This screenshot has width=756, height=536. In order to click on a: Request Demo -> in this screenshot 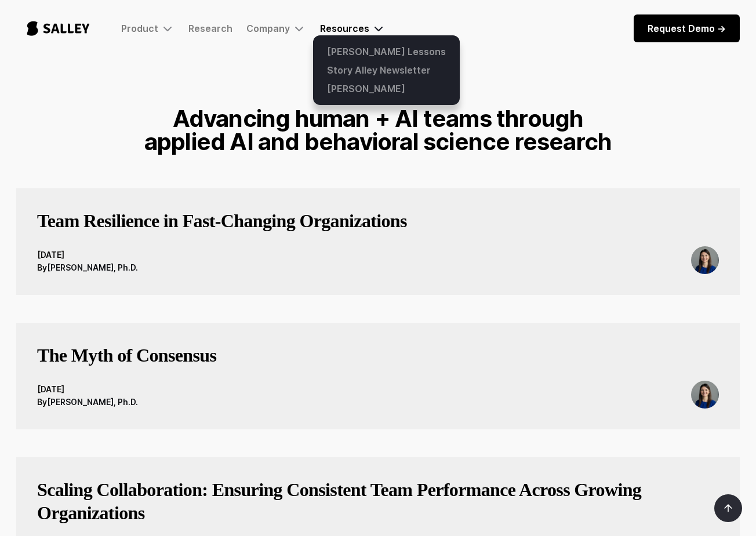, I will do `click(686, 28)`.